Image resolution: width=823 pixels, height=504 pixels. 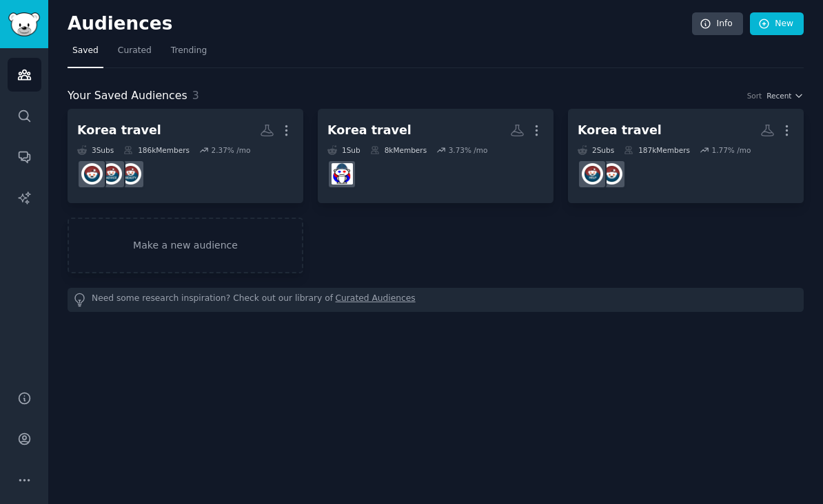 What do you see at coordinates (436, 155) in the screenshot?
I see `a: Korea travel1Sub8kMembers3.73% /moSouthKoreaTravel` at bounding box center [436, 155].